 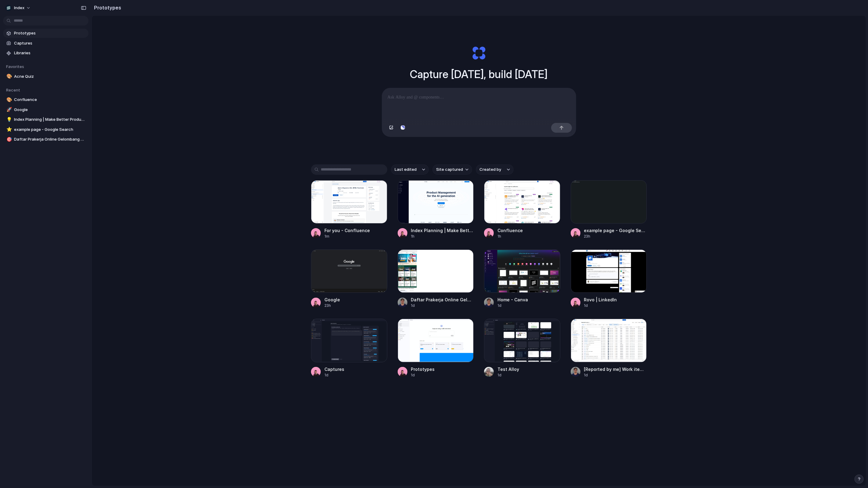 I want to click on div: Prototypes, so click(x=423, y=369).